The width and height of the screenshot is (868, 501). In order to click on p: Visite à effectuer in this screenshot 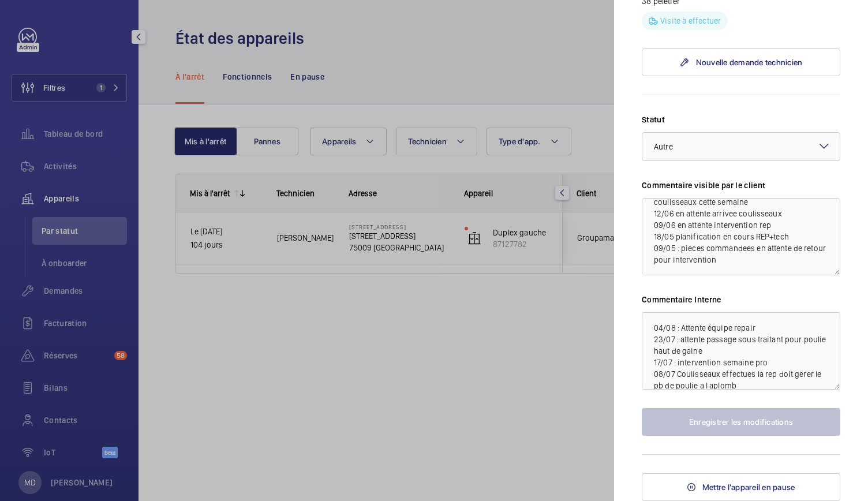, I will do `click(690, 21)`.